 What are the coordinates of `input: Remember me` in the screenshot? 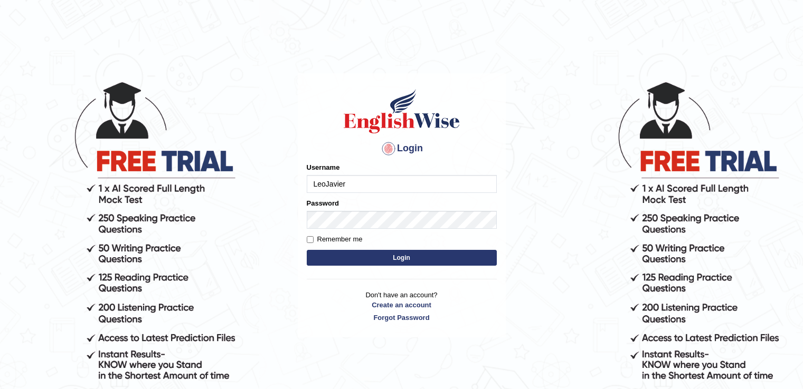 It's located at (310, 240).